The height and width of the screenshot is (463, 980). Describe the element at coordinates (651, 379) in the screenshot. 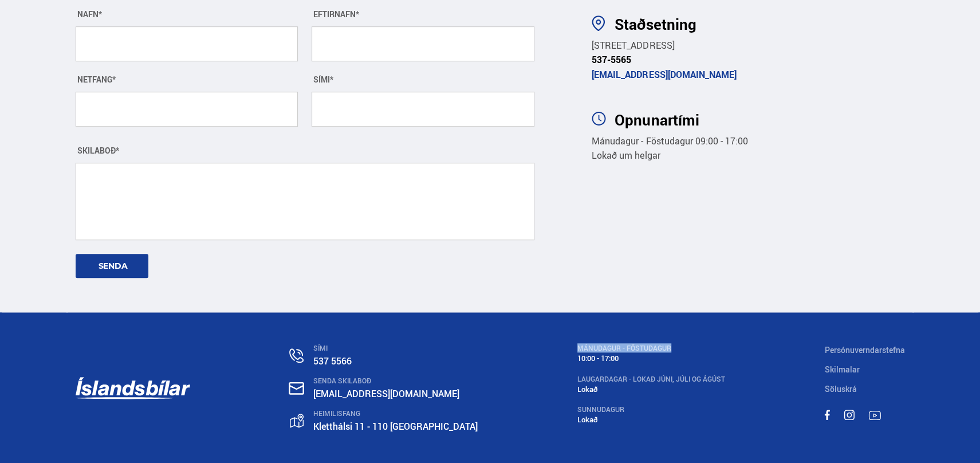

I see `div: LAUGARDAGAR - Lokað Júni, Júli og Ágúst` at that location.